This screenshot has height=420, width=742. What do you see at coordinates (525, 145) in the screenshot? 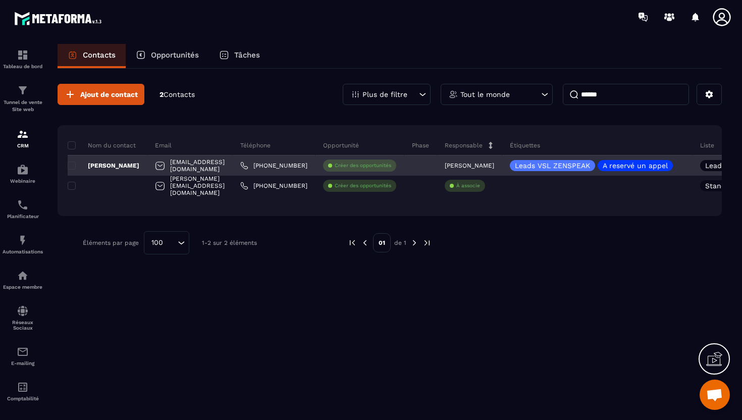
I see `p: Étiquettes` at bounding box center [525, 145].